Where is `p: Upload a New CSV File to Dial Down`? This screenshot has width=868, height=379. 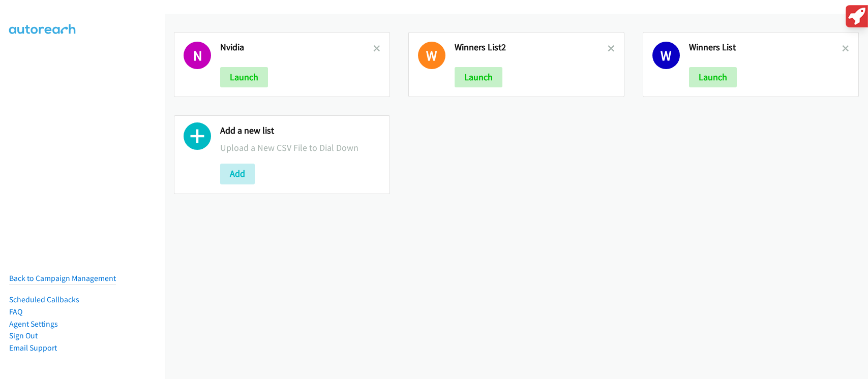
p: Upload a New CSV File to Dial Down is located at coordinates (300, 148).